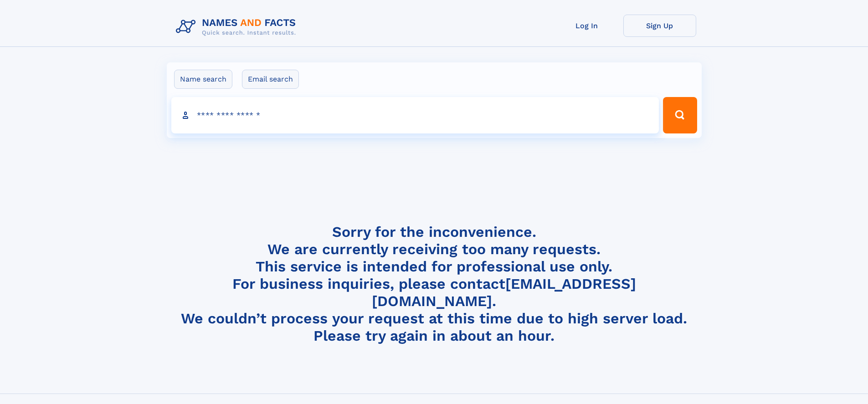 The height and width of the screenshot is (404, 868). What do you see at coordinates (434, 284) in the screenshot?
I see `h4: Sorry for the inconvenience. We are currently receiving too many requests. This service is intend...` at bounding box center [434, 284].